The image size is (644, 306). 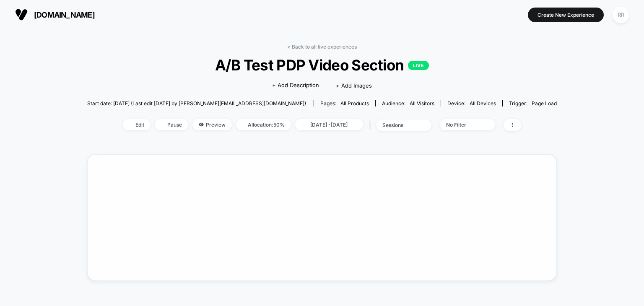 What do you see at coordinates (566, 14) in the screenshot?
I see `button: Create New Experience` at bounding box center [566, 14].